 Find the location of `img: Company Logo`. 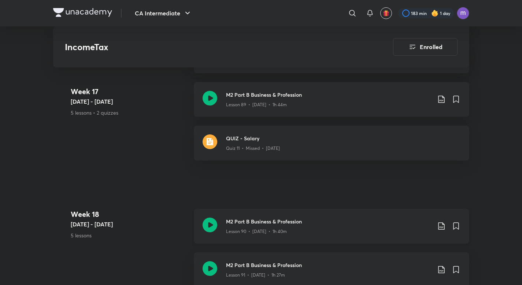

img: Company Logo is located at coordinates (82, 12).